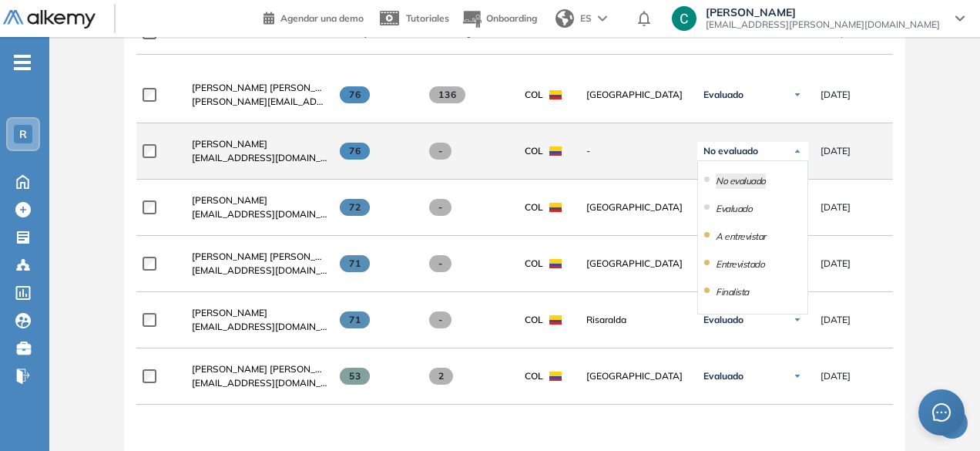  What do you see at coordinates (512, 18) in the screenshot?
I see `span: Onboarding` at bounding box center [512, 18].